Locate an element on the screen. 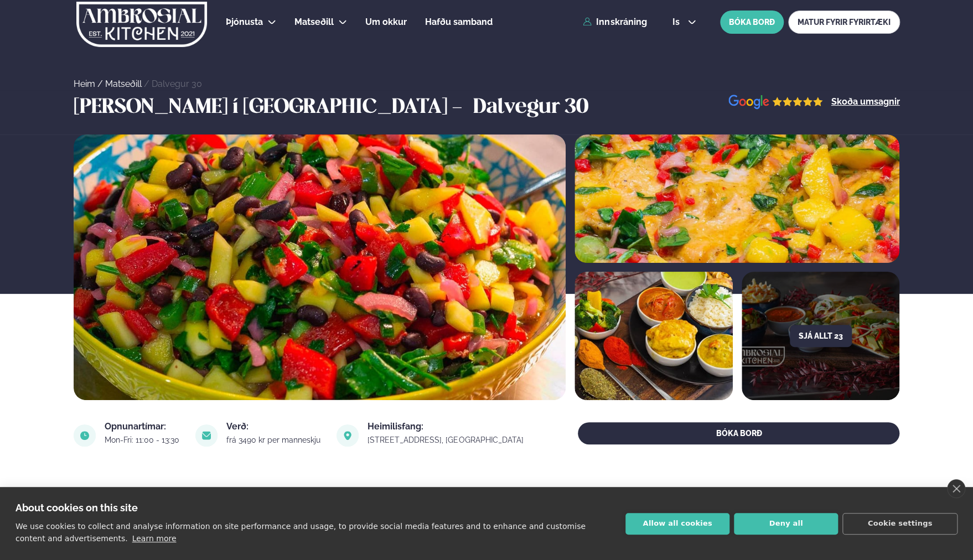 This screenshot has width=973, height=560. h3: Dalvegur 30 is located at coordinates (530, 108).